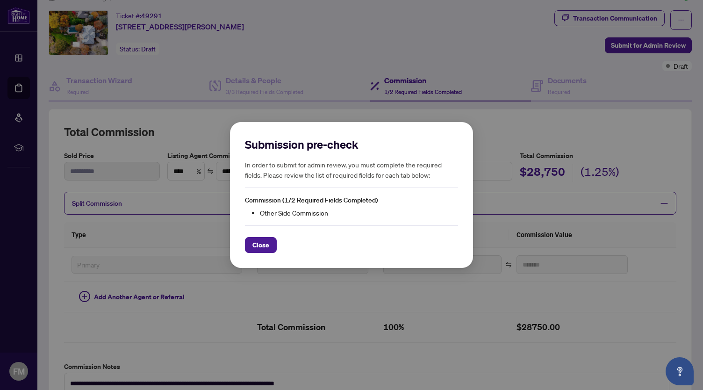 The image size is (703, 390). Describe the element at coordinates (311, 200) in the screenshot. I see `span: Commission (1/2 Required Fields Completed)` at that location.